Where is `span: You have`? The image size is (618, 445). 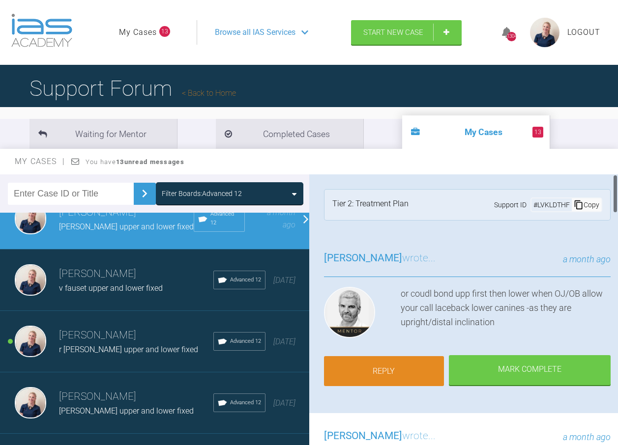
span: You have is located at coordinates (135, 162).